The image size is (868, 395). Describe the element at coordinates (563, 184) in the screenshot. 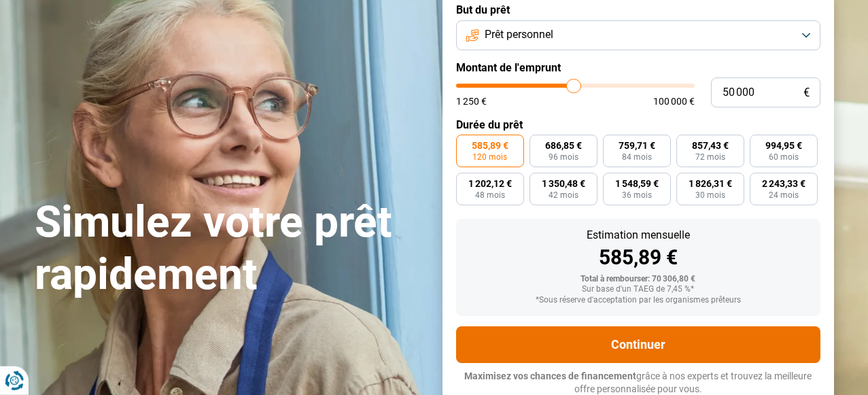

I see `span: 1 350,48 €` at that location.